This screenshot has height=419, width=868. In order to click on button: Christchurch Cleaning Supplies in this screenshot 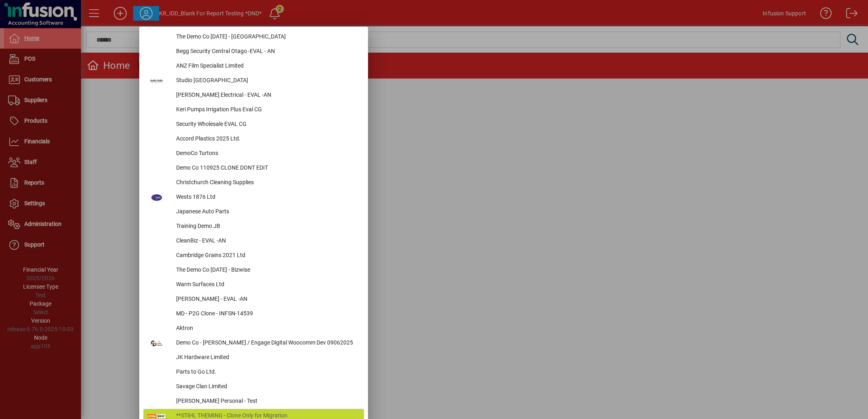, I will do `click(253, 183)`.